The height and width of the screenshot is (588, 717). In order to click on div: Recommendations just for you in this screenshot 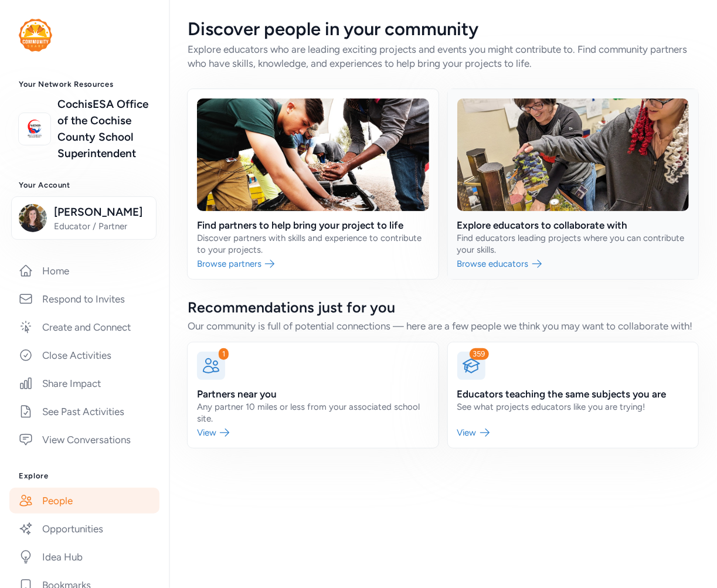, I will do `click(442, 307)`.